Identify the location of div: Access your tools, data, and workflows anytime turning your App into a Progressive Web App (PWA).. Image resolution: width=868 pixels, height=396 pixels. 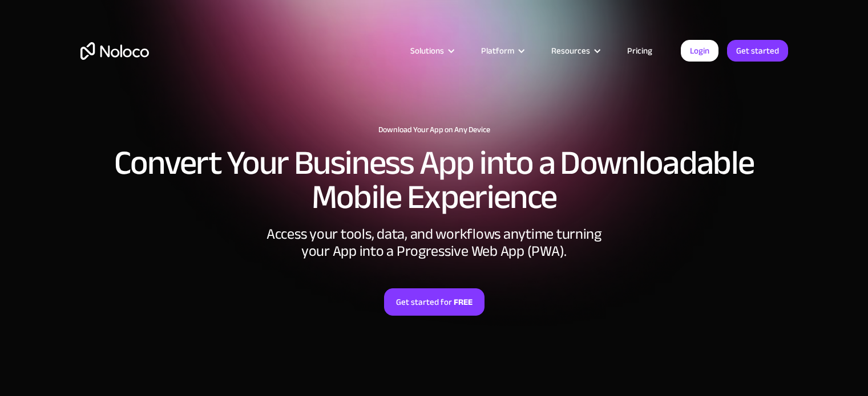
(434, 243).